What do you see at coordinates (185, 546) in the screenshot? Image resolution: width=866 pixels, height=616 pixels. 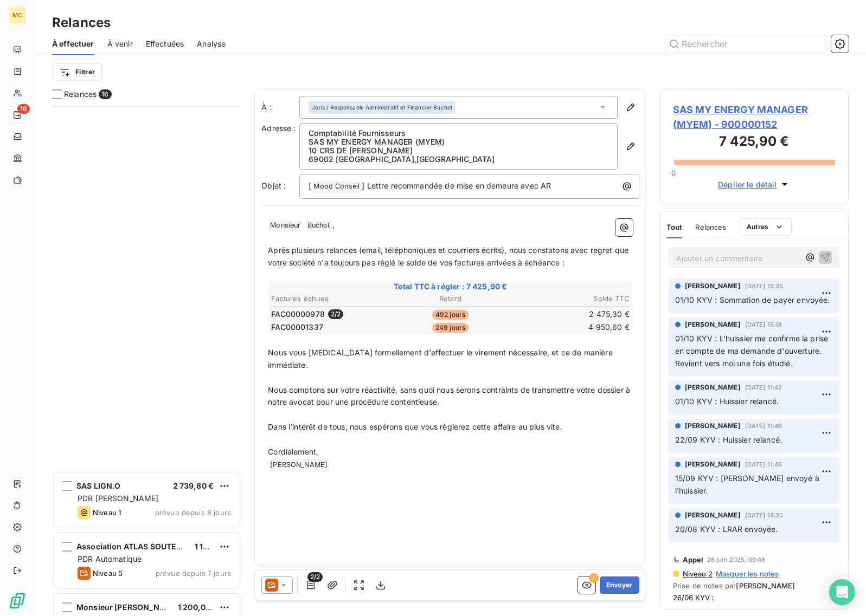 I see `span: Association ATLAS SOUTENIR LES COMPETENCES (OPCO` at bounding box center [185, 546].